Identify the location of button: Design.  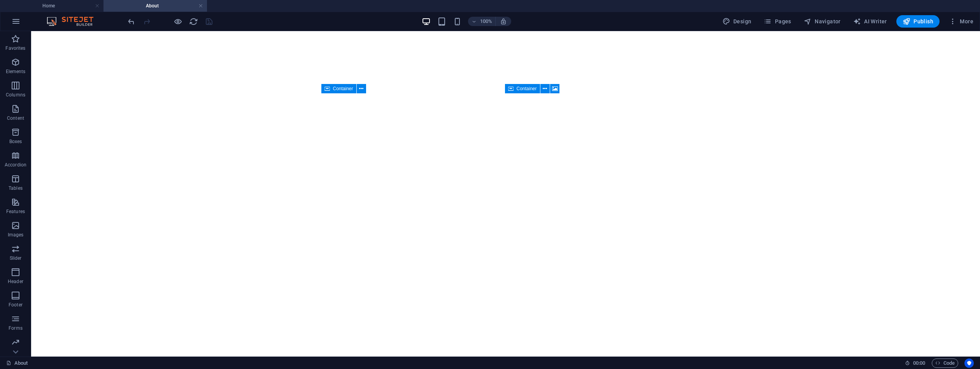
(737, 21).